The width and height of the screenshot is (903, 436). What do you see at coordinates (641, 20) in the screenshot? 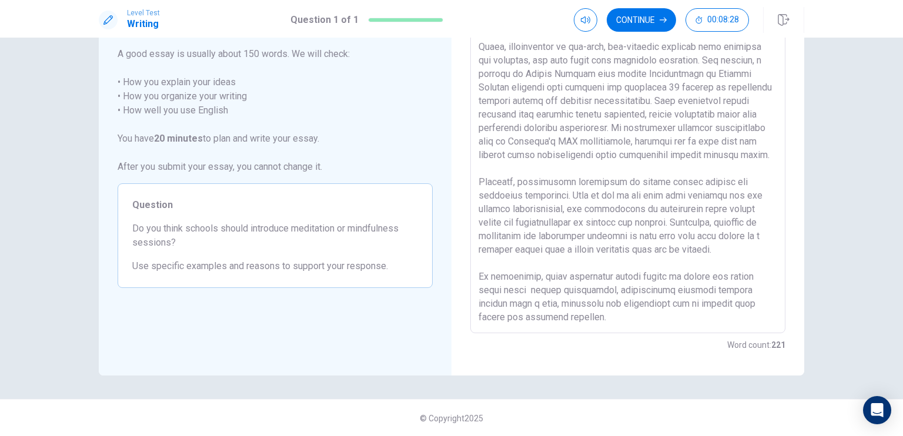
I see `button: Continue` at bounding box center [641, 20].